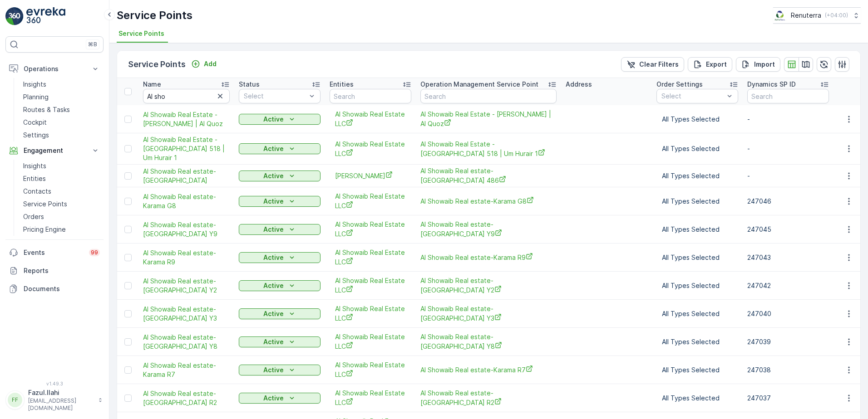  Describe the element at coordinates (36, 135) in the screenshot. I see `p: Settings` at that location.